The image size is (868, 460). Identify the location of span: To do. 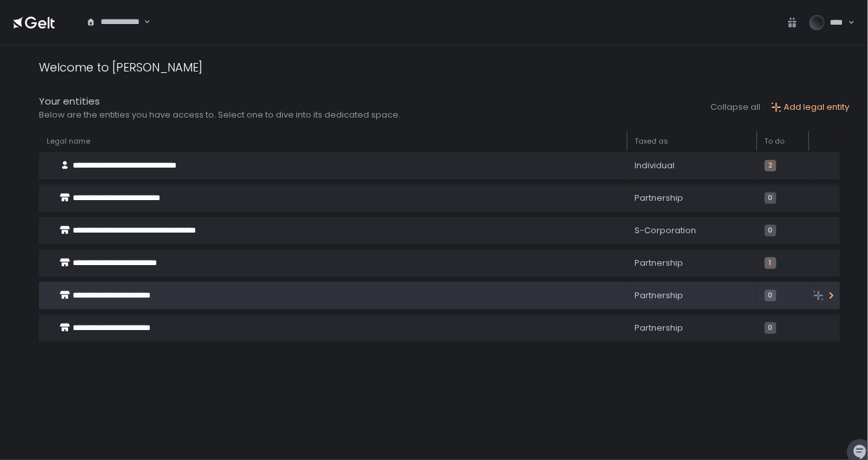
(775, 141).